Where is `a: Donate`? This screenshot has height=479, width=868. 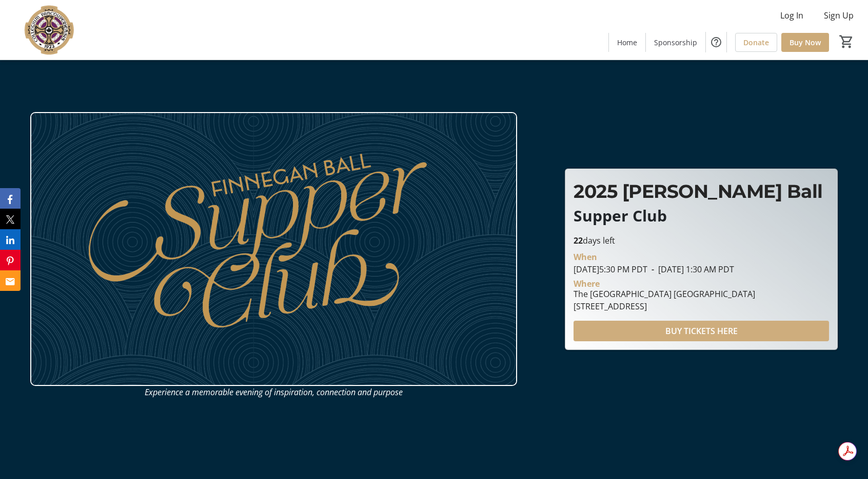
a: Donate is located at coordinates (757, 42).